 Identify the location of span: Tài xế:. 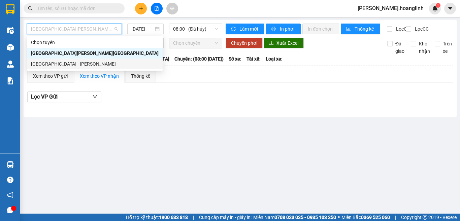
(253, 59).